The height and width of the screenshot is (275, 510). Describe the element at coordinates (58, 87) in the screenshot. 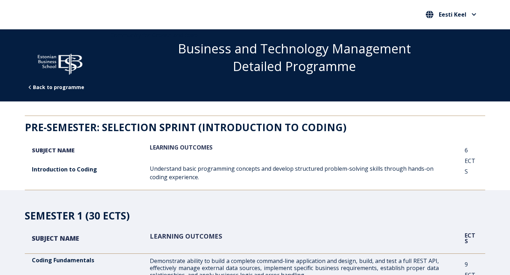

I see `span: Back to programme` at that location.